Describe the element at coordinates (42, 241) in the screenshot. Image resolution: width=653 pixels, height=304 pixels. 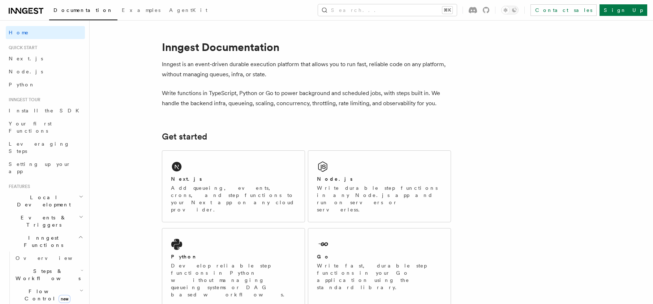
I see `span: Inngest Functions` at that location.